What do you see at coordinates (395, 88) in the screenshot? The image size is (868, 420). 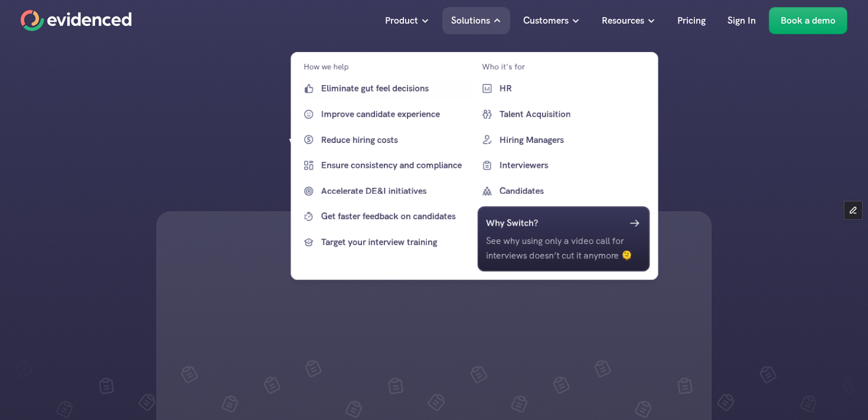 I see `p: Eliminate gut feel decisions` at bounding box center [395, 88].